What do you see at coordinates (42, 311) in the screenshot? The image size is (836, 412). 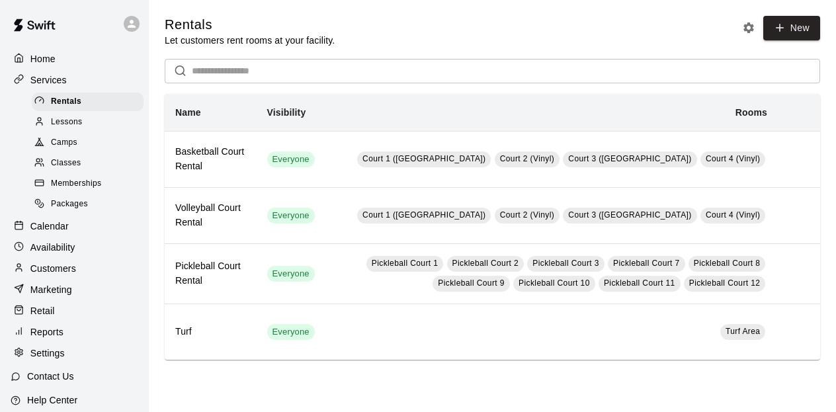 I see `p: Retail` at bounding box center [42, 311].